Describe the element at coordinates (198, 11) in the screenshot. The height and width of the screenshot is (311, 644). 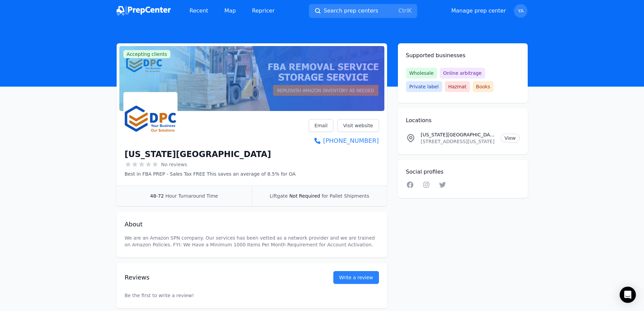
I see `a: Recent` at that location.